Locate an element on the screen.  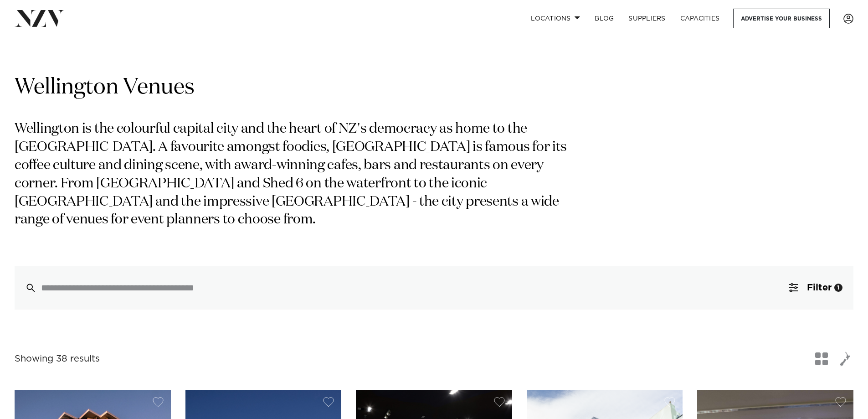
div: 1 is located at coordinates (838, 287).